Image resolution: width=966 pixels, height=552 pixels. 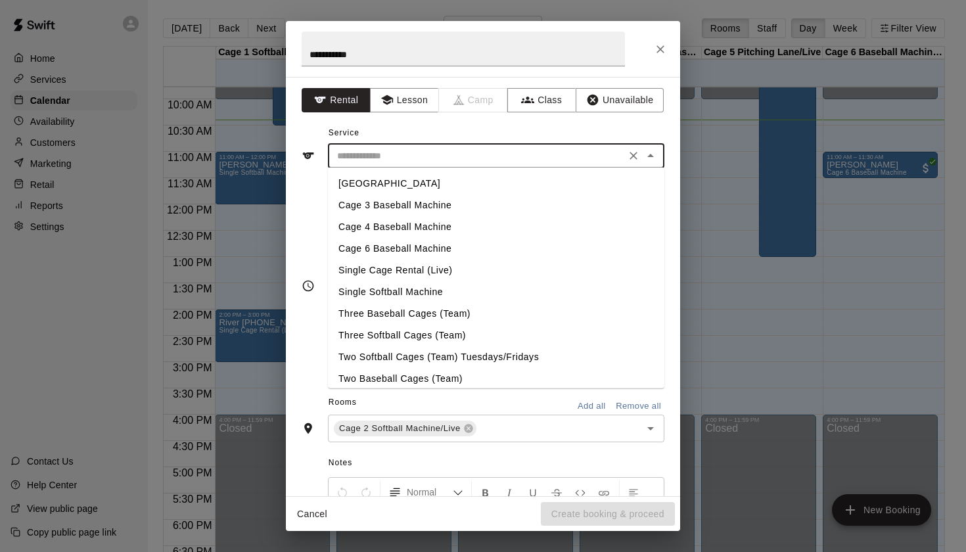 What do you see at coordinates (400, 429) in the screenshot?
I see `span: Cage 2 Softball Machine/Live` at bounding box center [400, 429].